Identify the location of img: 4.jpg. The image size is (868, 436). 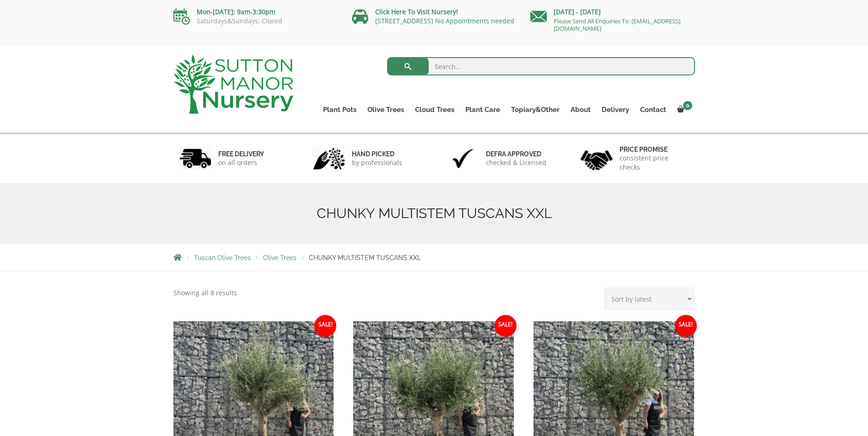
(597, 158).